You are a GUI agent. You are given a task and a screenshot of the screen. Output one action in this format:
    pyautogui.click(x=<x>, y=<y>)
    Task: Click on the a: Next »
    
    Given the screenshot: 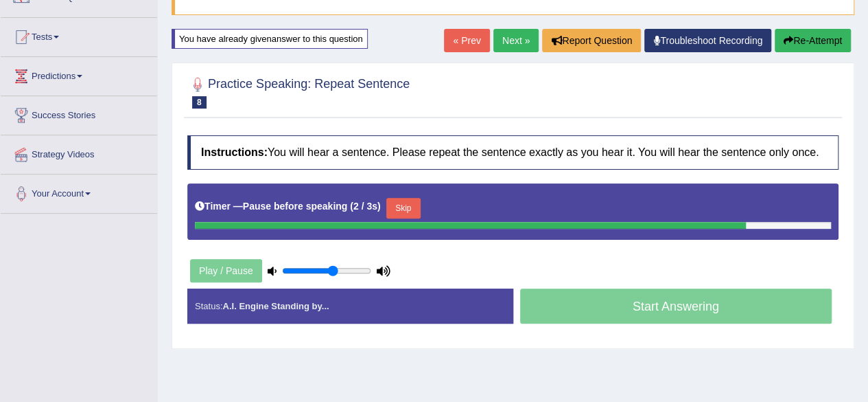 What is the action you would take?
    pyautogui.click(x=516, y=41)
    